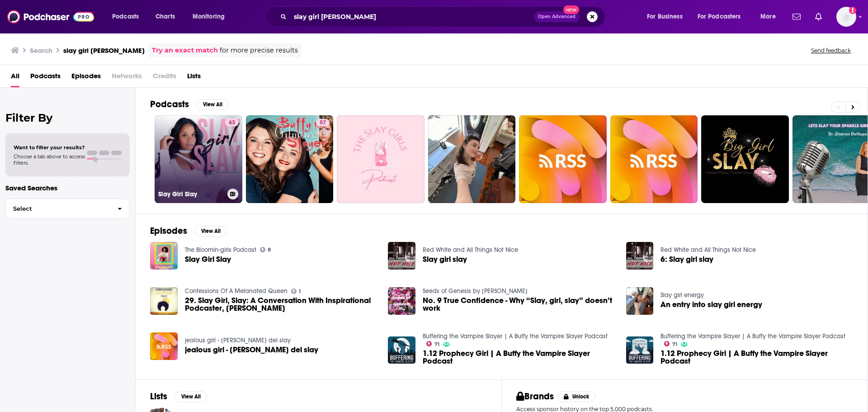  Describe the element at coordinates (49, 159) in the screenshot. I see `span: Choose a tab above to access filters.` at that location.